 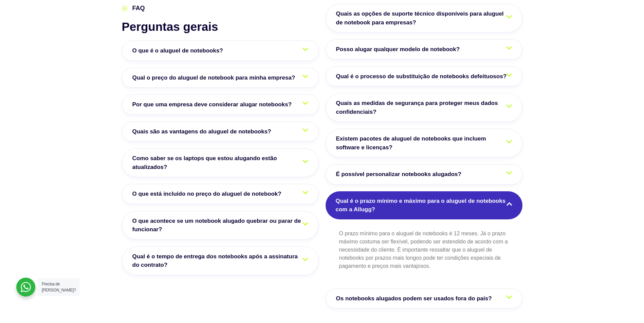 What do you see at coordinates (220, 78) in the screenshot?
I see `a: Qual o preço do aluguel de notebook para minha empresa?` at bounding box center [220, 78].